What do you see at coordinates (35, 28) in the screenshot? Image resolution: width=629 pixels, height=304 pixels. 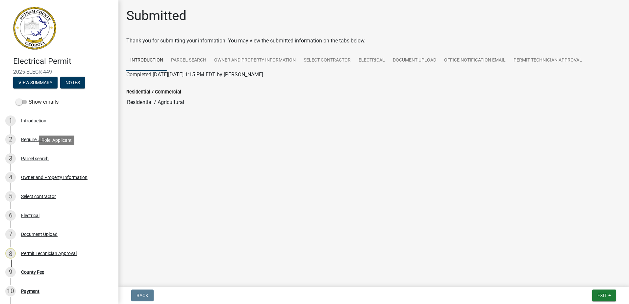 I see `img: Putnam County, Georgia` at bounding box center [35, 28].